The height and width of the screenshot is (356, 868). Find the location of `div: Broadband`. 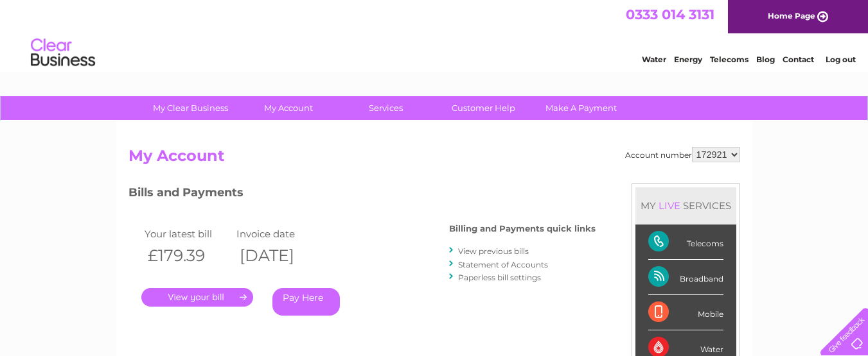

div: Broadband is located at coordinates (686, 277).